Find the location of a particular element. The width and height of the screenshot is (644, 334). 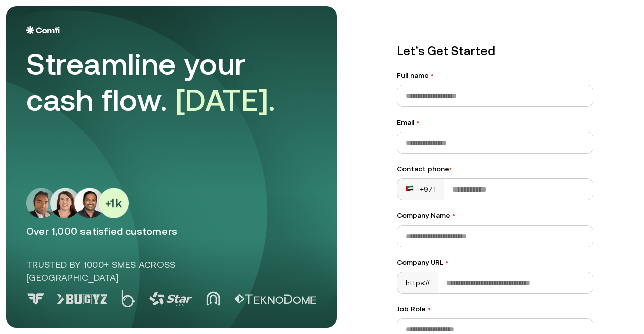

div: Contact phone is located at coordinates (495, 169).